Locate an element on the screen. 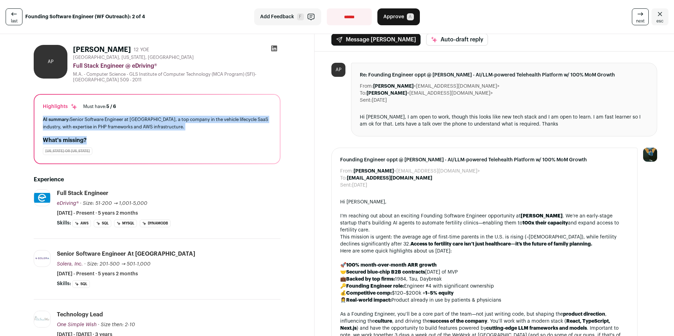  div: Highlights is located at coordinates (60, 107).